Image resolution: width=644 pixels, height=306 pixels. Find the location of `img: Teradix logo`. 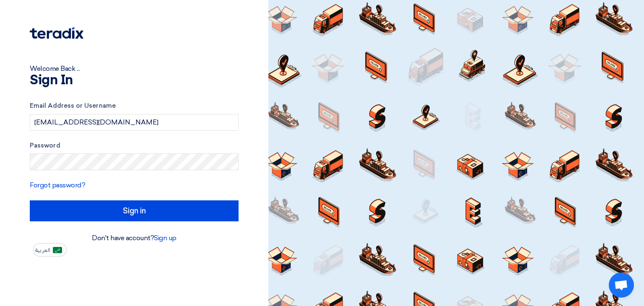

img: Teradix logo is located at coordinates (57, 33).